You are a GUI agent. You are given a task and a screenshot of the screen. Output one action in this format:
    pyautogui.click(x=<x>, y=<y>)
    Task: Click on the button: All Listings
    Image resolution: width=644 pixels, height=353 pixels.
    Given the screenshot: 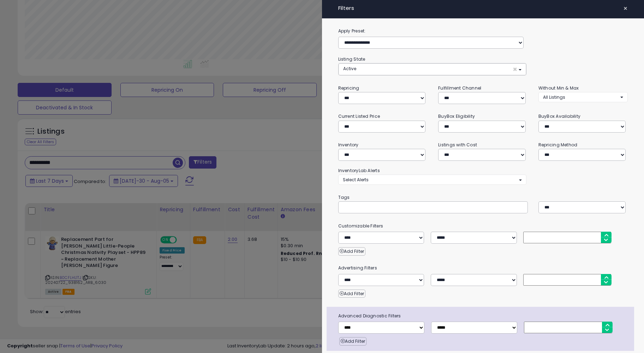 What is the action you would take?
    pyautogui.click(x=583, y=97)
    